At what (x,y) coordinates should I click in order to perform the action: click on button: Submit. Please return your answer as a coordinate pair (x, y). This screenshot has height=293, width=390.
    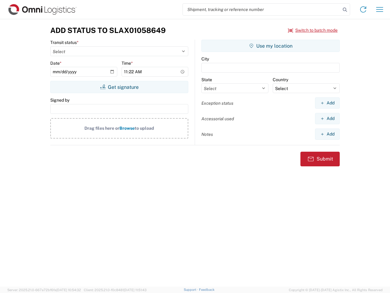
    Looking at the image, I should click on (320, 159).